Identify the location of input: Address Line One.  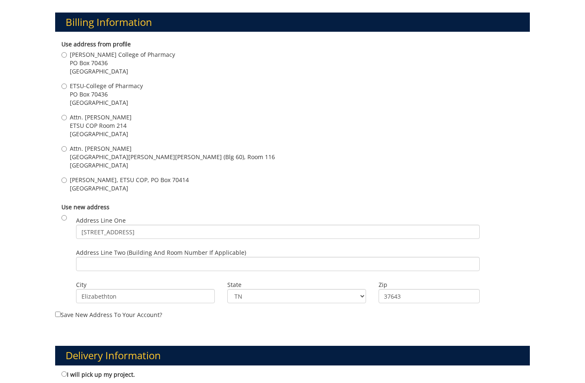
(278, 232).